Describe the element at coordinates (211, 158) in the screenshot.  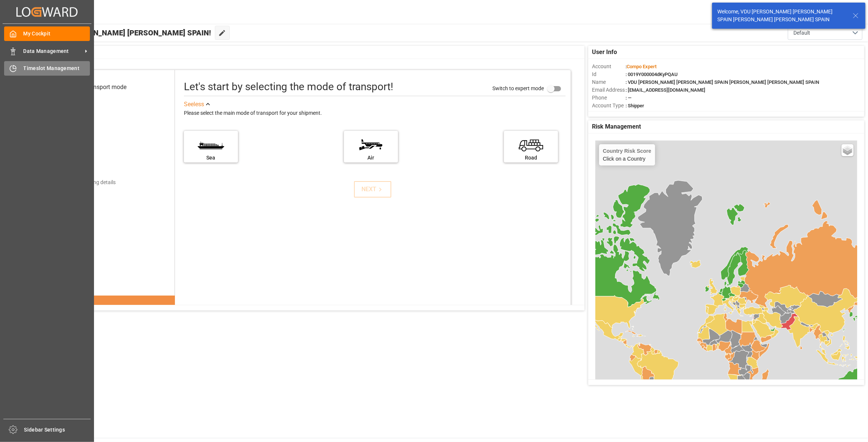
I see `div: Sea` at that location.